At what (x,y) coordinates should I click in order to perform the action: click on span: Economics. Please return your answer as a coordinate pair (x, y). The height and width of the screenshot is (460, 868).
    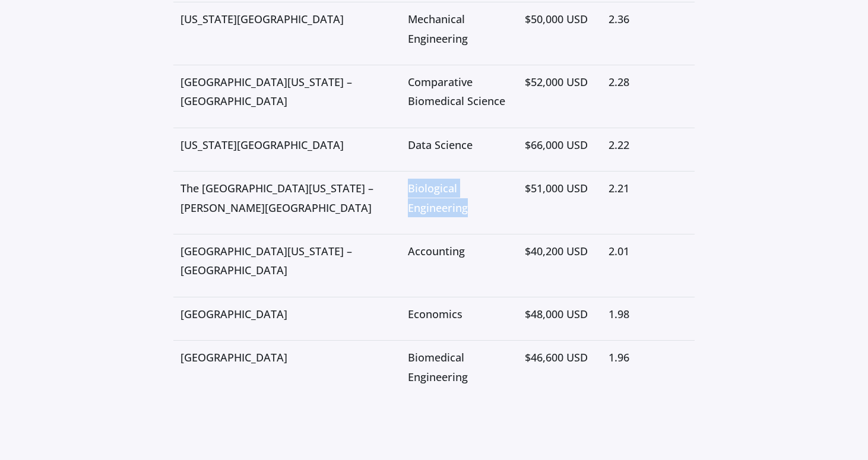
    Looking at the image, I should click on (435, 314).